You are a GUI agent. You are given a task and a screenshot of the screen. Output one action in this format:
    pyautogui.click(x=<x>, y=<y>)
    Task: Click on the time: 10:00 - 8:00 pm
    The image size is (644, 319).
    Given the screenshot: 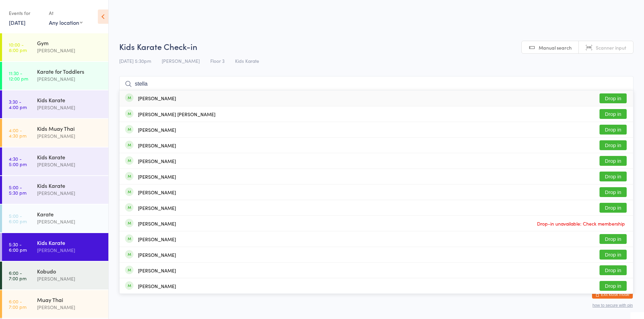 What is the action you would take?
    pyautogui.click(x=18, y=47)
    